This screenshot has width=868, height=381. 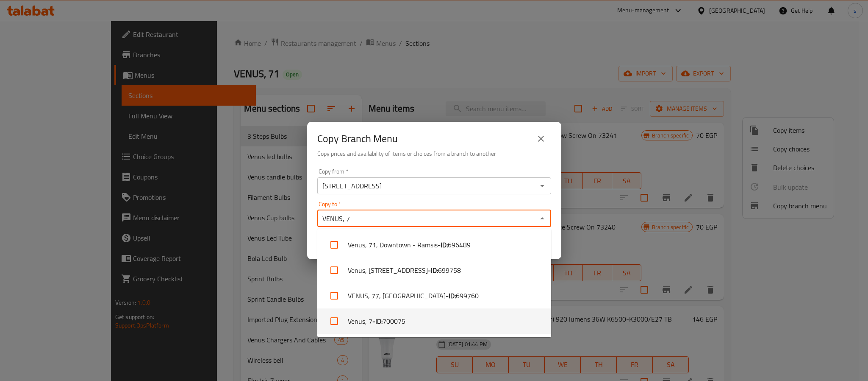 I want to click on span: 699758, so click(x=449, y=270).